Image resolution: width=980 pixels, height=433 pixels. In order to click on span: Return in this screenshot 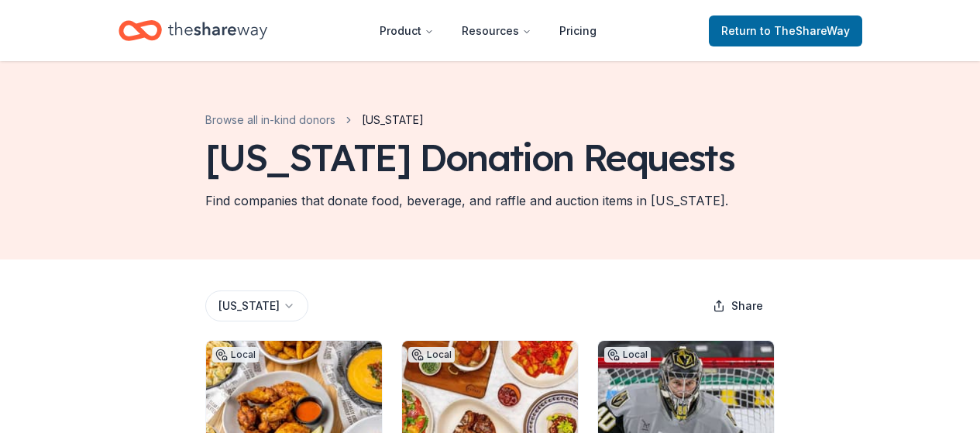, I will do `click(786, 31)`.